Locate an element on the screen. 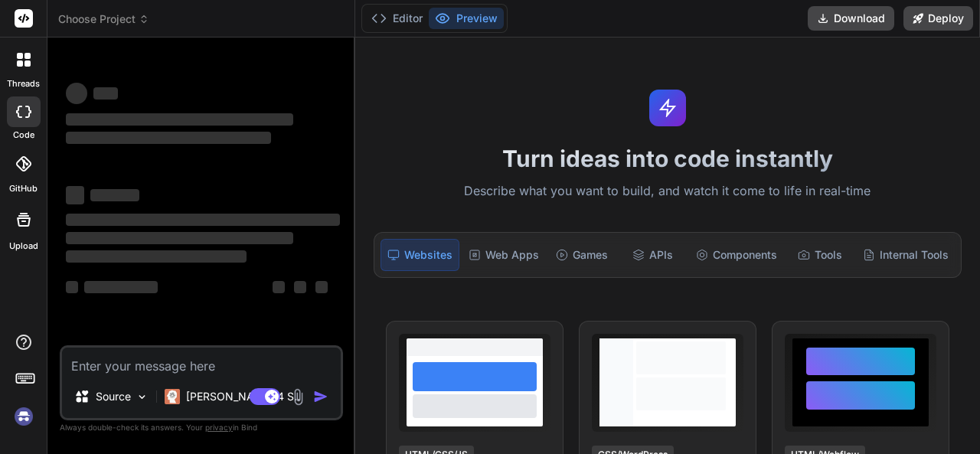 This screenshot has width=980, height=454. div: Web Apps is located at coordinates (504, 254).